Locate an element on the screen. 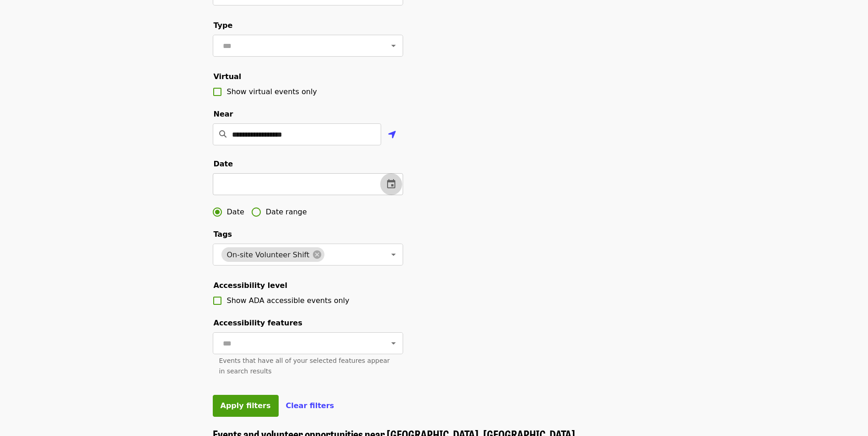 This screenshot has height=436, width=868. span: Events that have all of your selected features appear in search results is located at coordinates (304, 366).